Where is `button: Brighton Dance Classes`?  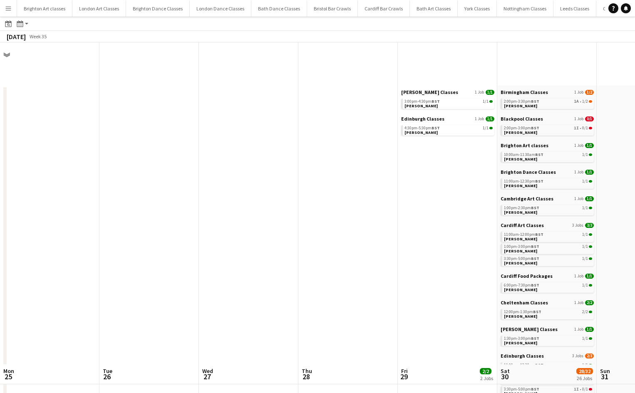
button: Brighton Dance Classes is located at coordinates (158, 8).